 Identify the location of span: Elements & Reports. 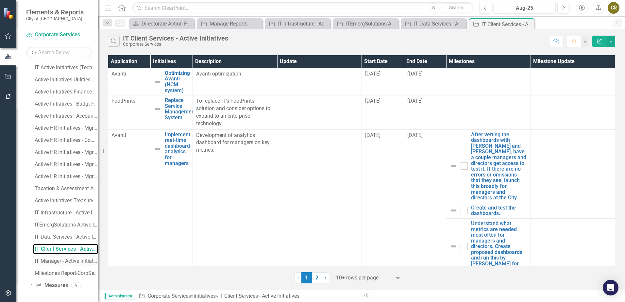
(55, 12).